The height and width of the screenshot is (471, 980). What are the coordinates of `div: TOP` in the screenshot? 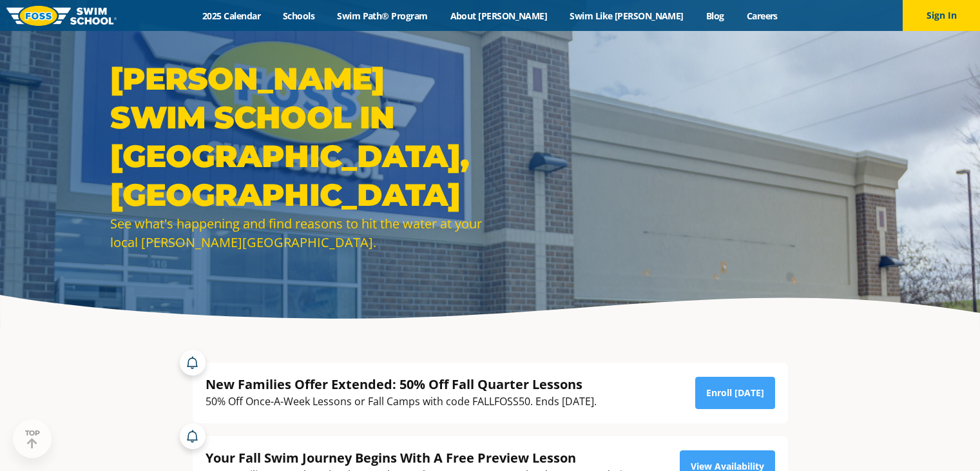 It's located at (32, 438).